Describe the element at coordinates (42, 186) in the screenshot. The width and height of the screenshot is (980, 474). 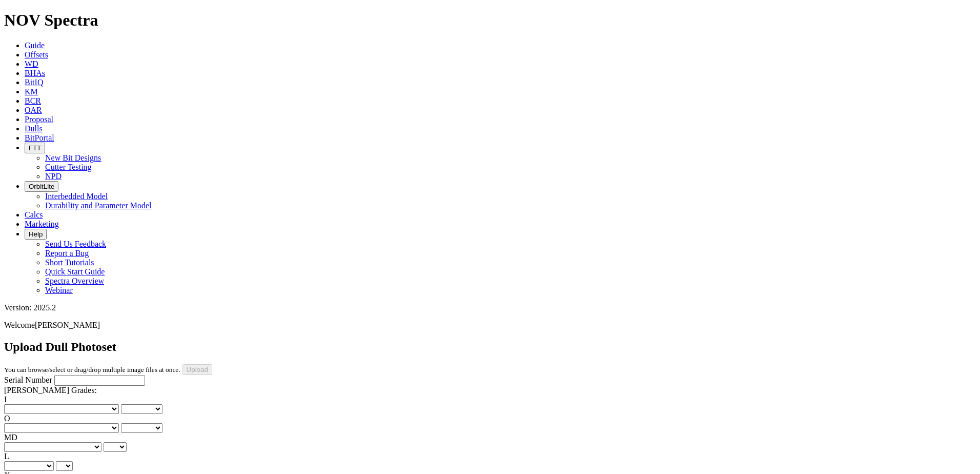
I see `span: OrbitLite` at that location.